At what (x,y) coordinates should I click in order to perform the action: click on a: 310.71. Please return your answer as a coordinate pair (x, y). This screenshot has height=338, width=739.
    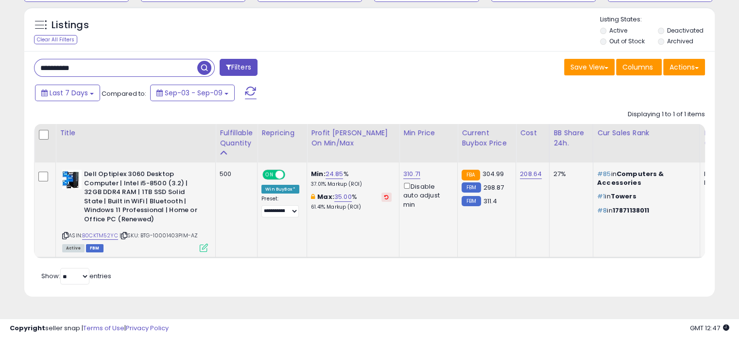
    Looking at the image, I should click on (411, 174).